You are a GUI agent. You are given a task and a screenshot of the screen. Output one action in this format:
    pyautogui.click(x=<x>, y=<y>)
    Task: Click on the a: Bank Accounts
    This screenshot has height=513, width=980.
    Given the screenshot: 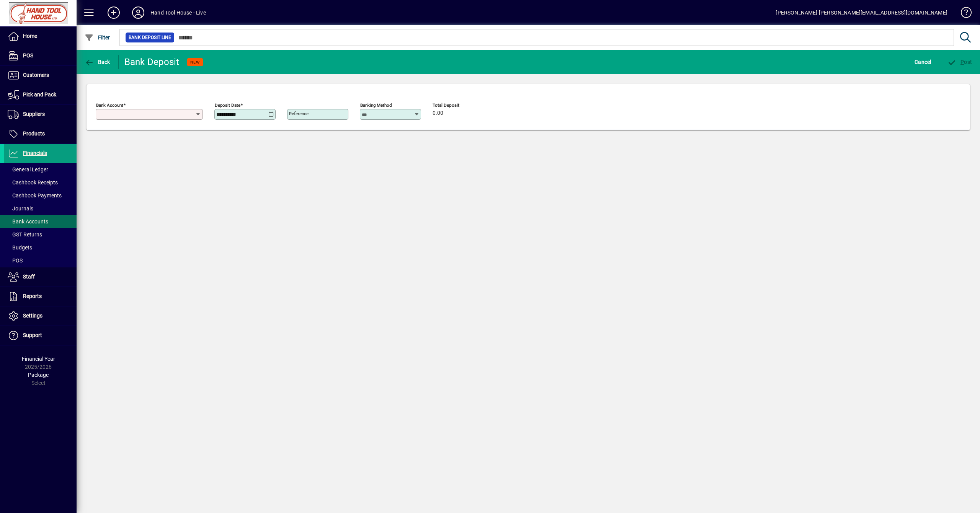 What is the action you would take?
    pyautogui.click(x=40, y=222)
    